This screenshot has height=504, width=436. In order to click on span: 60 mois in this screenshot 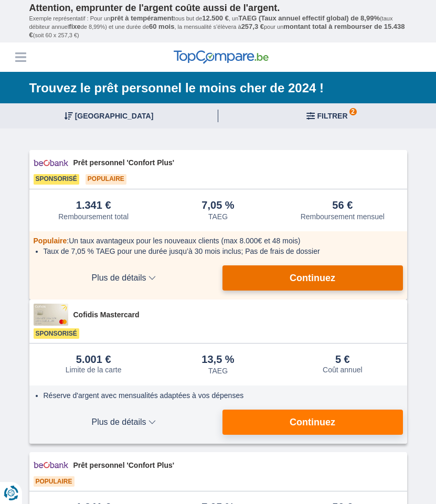, I will do `click(162, 26)`.